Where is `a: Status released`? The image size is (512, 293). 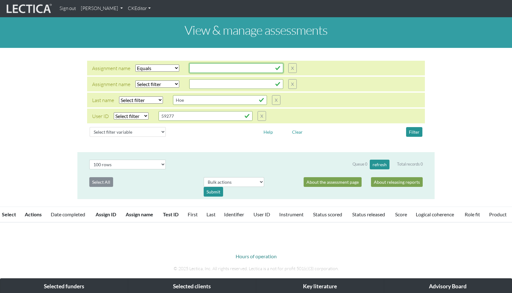 a: Status released is located at coordinates (368, 214).